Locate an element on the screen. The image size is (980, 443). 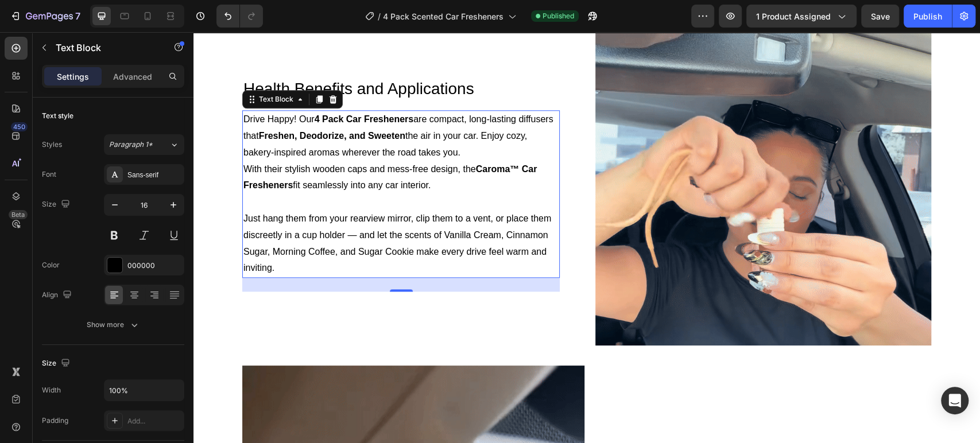
strong: 4 Pack Car Fresheners is located at coordinates (171, 86).